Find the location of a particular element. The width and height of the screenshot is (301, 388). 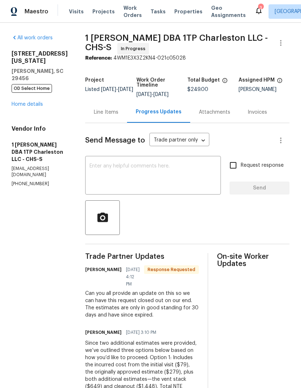

span: OD Select Home is located at coordinates (32, 89).